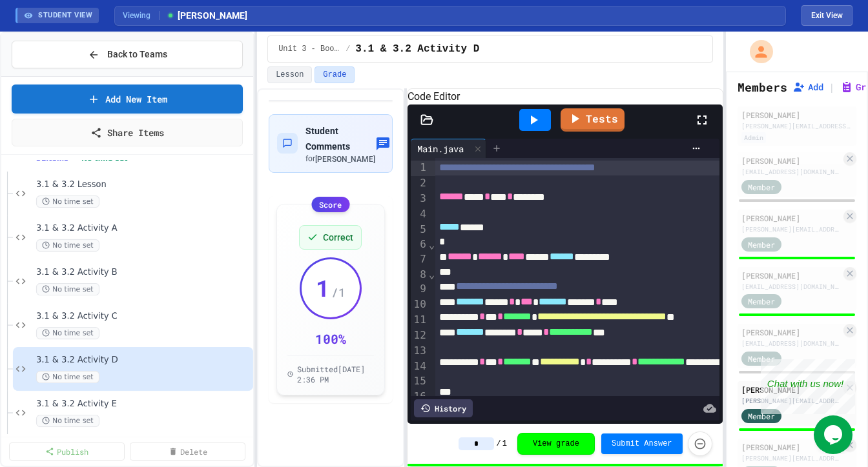 The height and width of the screenshot is (467, 868). Describe the element at coordinates (642, 444) in the screenshot. I see `span: Submit Answer` at that location.